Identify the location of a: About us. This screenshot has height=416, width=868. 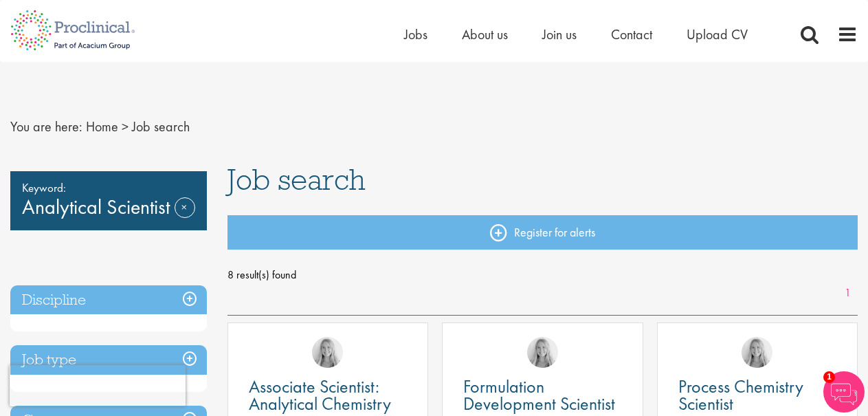
(484, 35).